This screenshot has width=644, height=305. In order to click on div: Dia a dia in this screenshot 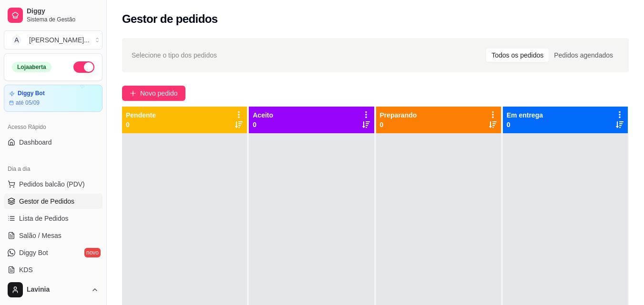, I will do `click(53, 169)`.